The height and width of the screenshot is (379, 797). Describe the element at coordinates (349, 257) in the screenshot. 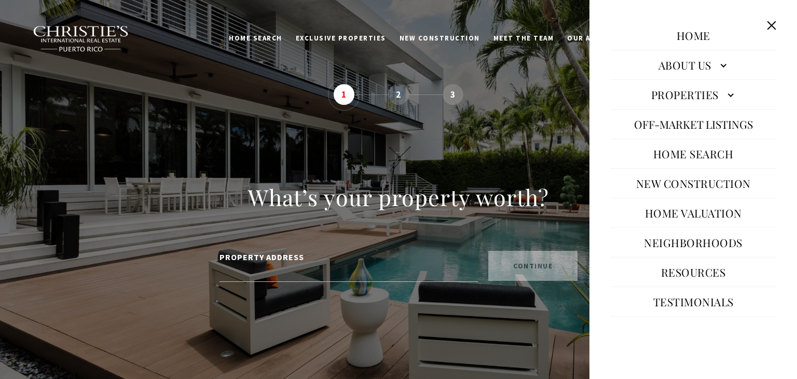

I see `label: PROPERTY ADDRESS` at that location.